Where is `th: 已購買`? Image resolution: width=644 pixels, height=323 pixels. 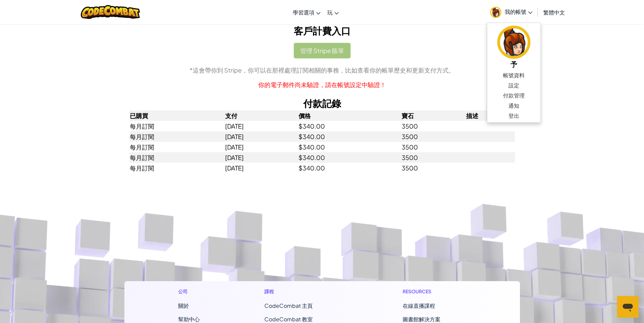 th: 已購買 is located at coordinates (177, 116).